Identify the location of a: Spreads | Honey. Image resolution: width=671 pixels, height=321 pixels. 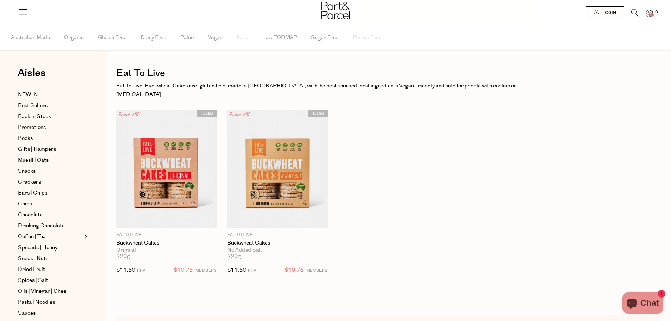
(50, 248).